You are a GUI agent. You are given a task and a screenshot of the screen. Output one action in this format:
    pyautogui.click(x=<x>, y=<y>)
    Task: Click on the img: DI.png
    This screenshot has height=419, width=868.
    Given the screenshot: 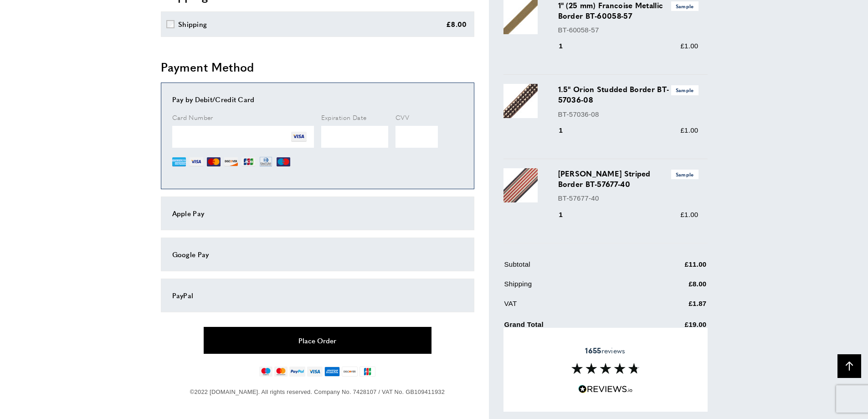 What is the action you would take?
    pyautogui.click(x=231, y=162)
    